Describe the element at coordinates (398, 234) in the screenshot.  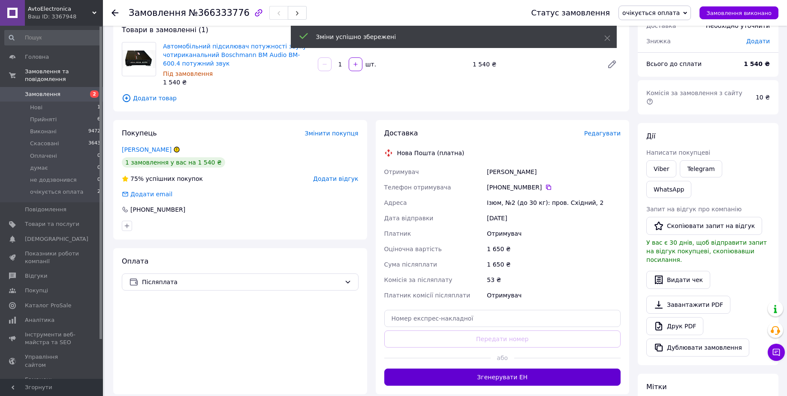
I see `span: Платник` at that location.